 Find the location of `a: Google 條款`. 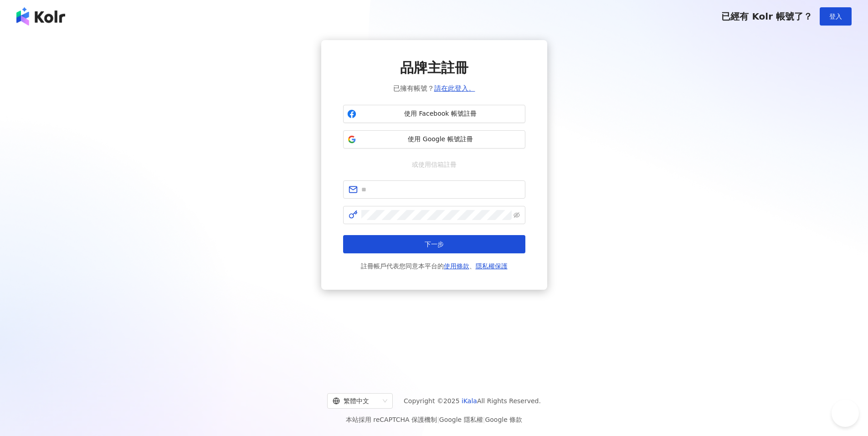

a: Google 條款 is located at coordinates (504, 420).